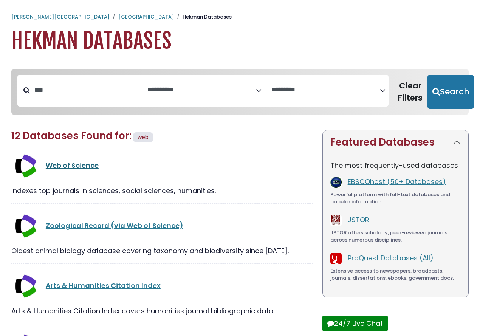  What do you see at coordinates (162, 191) in the screenshot?
I see `div: Indexes top journals in sciences, social sciences, humanities.` at bounding box center [162, 191].